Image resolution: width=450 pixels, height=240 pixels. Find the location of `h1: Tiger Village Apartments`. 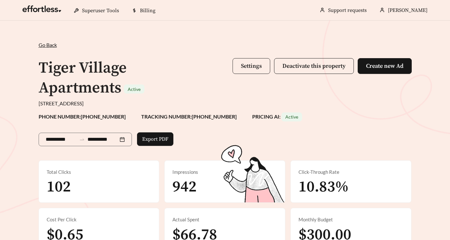

h1: Tiger Village Apartments is located at coordinates (83, 78).